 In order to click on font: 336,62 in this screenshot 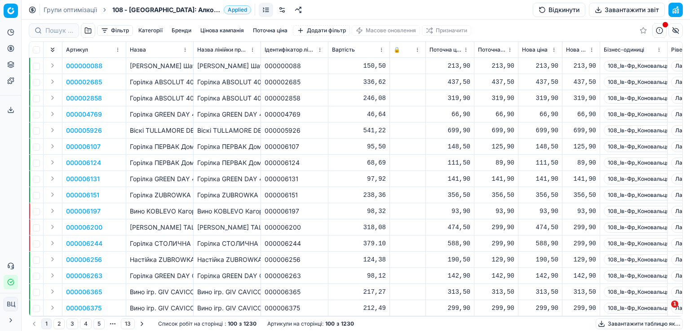, I will do `click(375, 82)`.